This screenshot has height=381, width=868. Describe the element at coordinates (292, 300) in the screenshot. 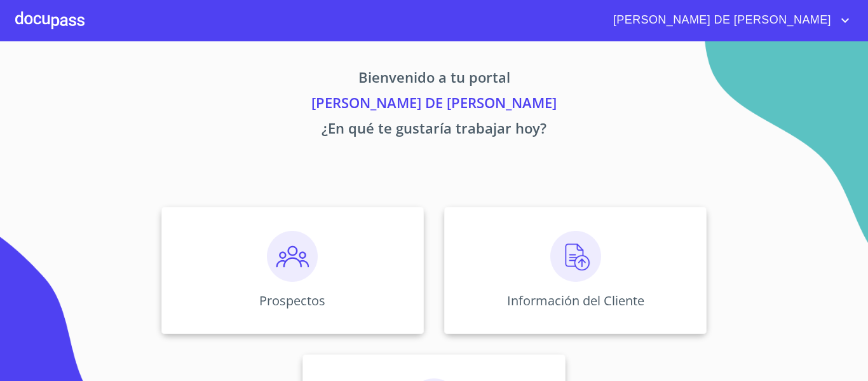

I see `p: Prospectos` at that location.